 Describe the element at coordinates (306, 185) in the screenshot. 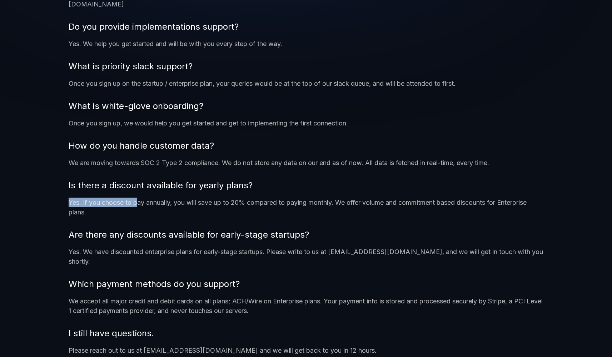

I see `p: Is there a discount available for yearly plans?` at that location.